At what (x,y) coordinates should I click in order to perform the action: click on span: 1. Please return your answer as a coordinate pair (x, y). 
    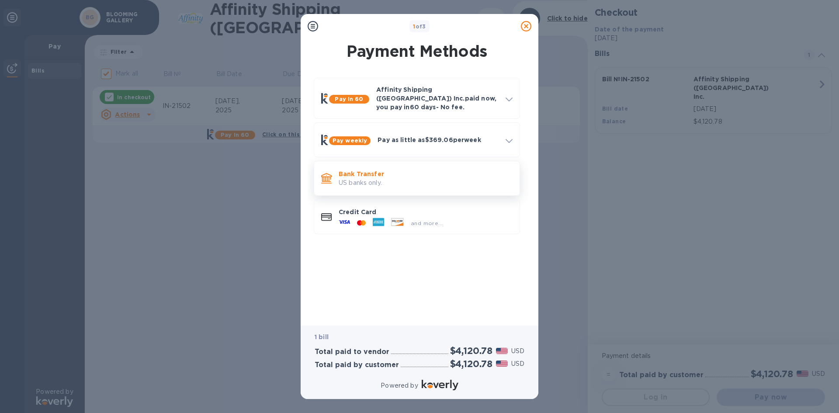
    Looking at the image, I should click on (414, 26).